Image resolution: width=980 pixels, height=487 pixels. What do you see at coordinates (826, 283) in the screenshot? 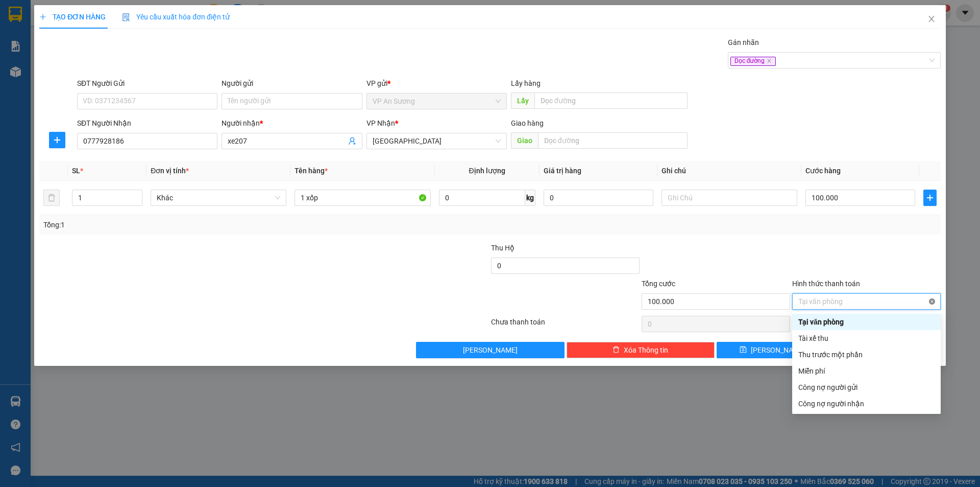
I see `label: Hình thức thanh toán` at bounding box center [826, 283].